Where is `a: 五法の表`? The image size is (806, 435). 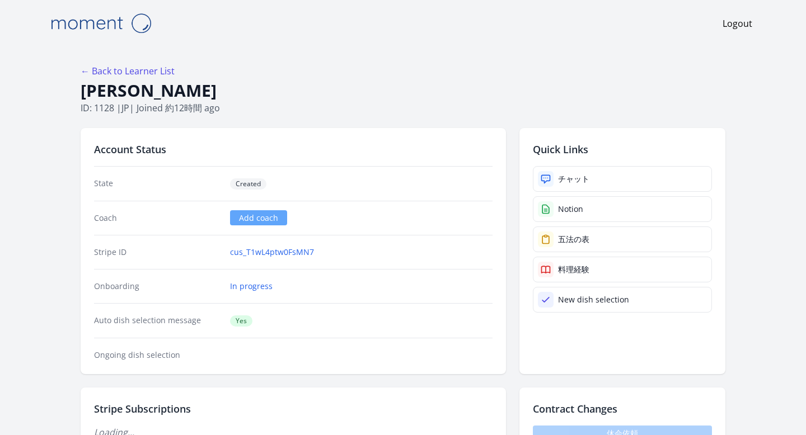 a: 五法の表 is located at coordinates (622, 239).